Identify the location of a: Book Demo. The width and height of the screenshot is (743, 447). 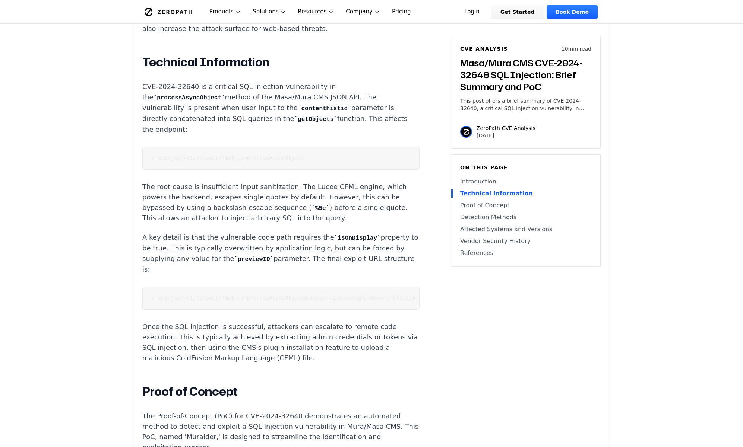
(572, 12).